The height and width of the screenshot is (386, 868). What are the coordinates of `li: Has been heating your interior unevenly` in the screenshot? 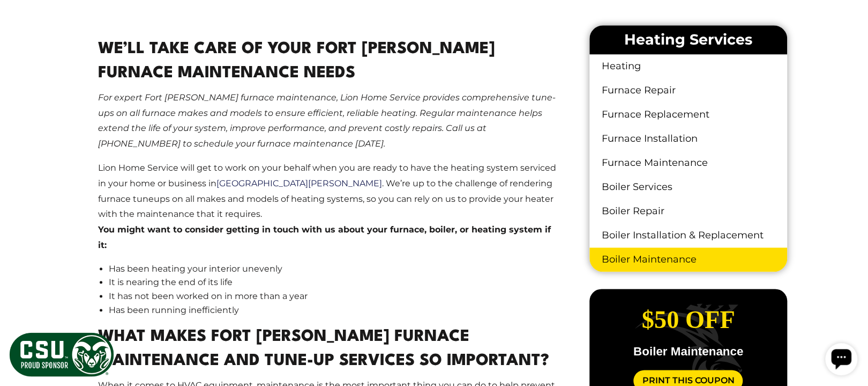 It's located at (333, 269).